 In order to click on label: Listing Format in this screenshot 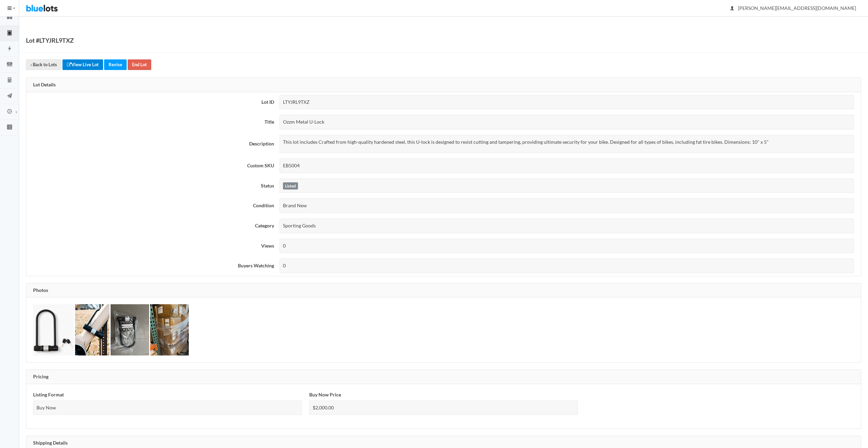, I will do `click(49, 394)`.